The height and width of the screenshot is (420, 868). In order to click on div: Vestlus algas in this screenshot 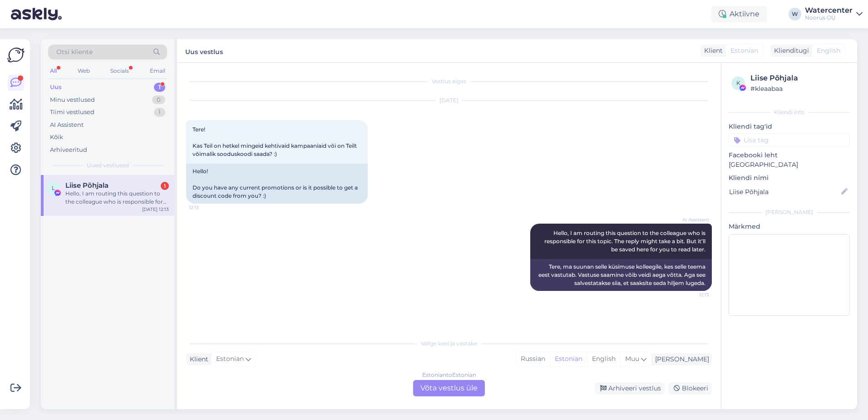, I will do `click(449, 81)`.